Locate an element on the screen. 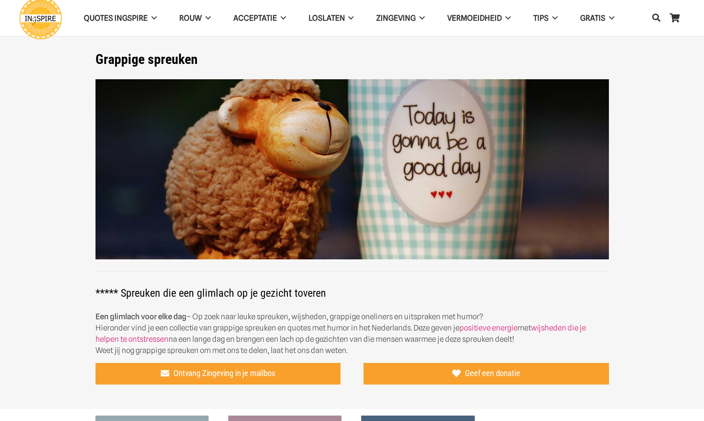  a: Loslaten is located at coordinates (331, 18).